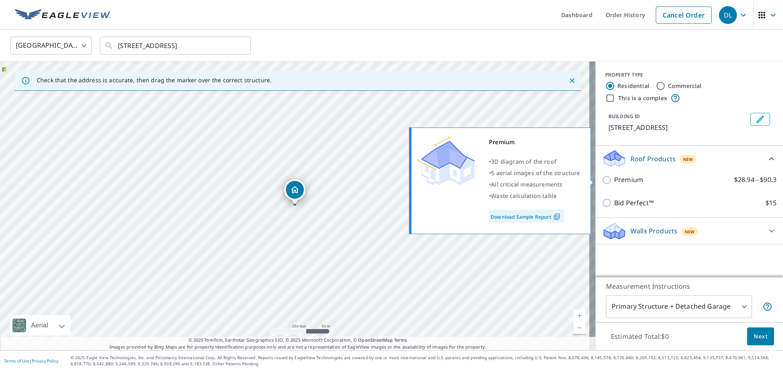 This screenshot has width=783, height=371. I want to click on a: OpenStreetMap, so click(375, 340).